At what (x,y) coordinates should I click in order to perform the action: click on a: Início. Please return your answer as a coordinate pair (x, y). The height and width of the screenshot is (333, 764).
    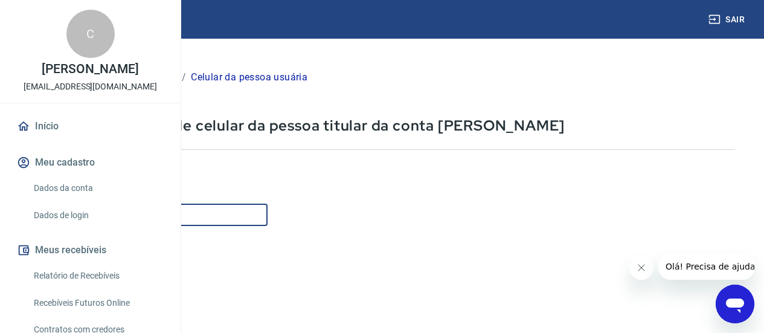
    Looking at the image, I should click on (90, 126).